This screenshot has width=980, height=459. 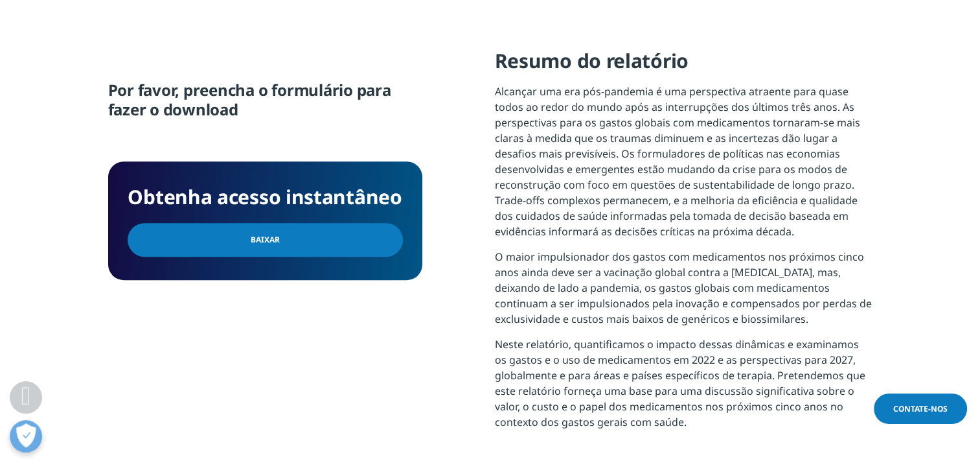 I want to click on a: Contate-nos, so click(x=921, y=408).